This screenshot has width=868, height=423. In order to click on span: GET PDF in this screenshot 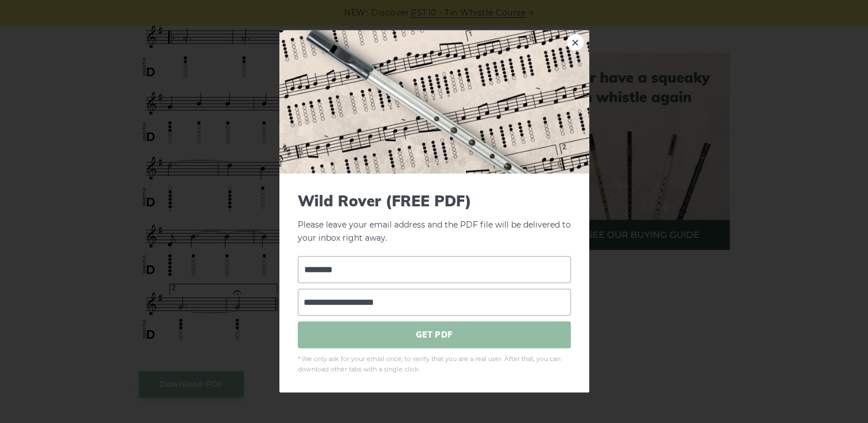, I will do `click(434, 334)`.